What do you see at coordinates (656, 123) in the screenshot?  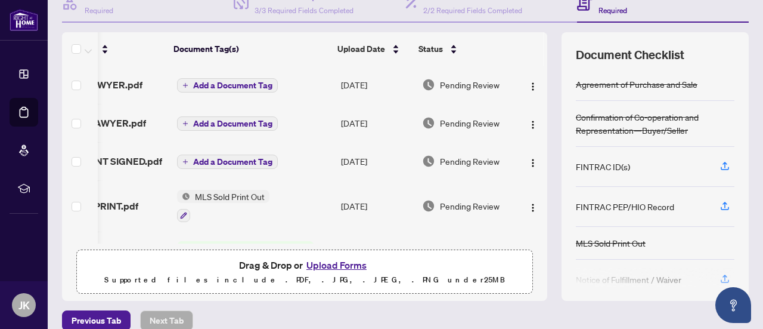 I see `div: Confirmation of Co-operation and Representation—Buyer/Seller` at bounding box center [656, 123].